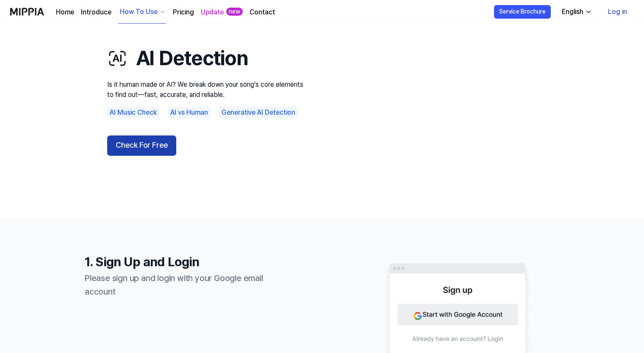 This screenshot has width=644, height=353. I want to click on button: Check For Free, so click(141, 146).